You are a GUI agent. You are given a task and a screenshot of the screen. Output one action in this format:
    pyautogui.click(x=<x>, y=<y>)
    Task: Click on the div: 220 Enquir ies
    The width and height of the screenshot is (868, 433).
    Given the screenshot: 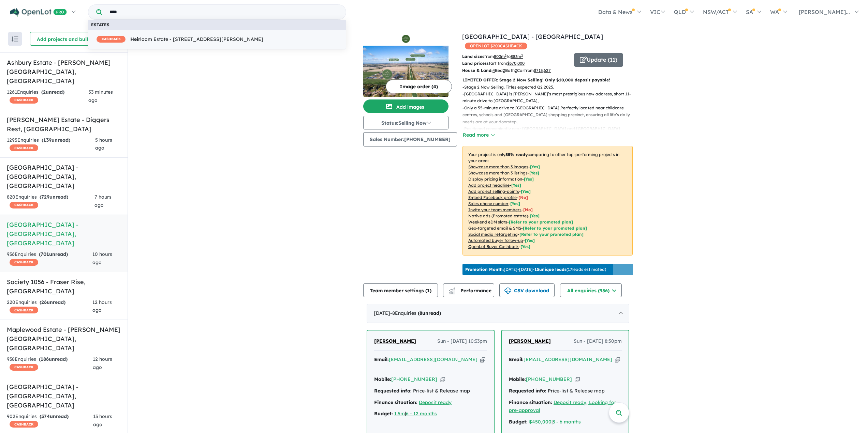 What is the action you would take?
    pyautogui.click(x=49, y=307)
    